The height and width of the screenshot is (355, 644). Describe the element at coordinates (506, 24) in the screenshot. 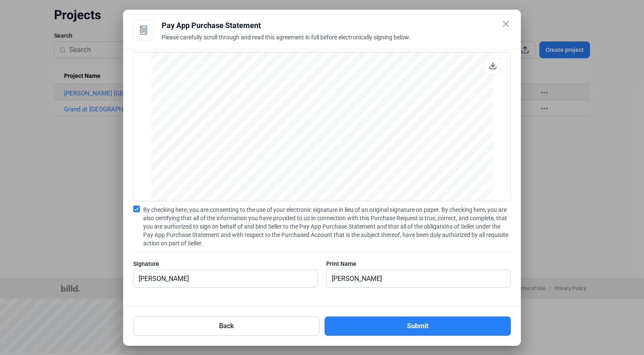

I see `mat-icon: close` at that location.